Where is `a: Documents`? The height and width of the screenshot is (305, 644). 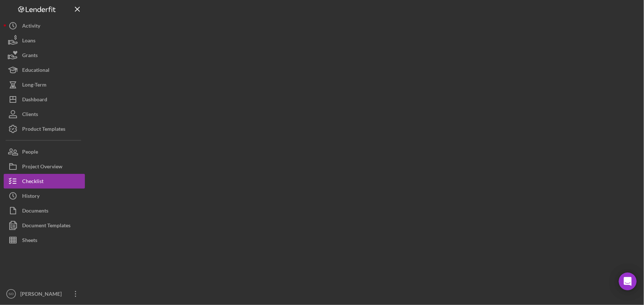
a: Documents is located at coordinates (44, 211).